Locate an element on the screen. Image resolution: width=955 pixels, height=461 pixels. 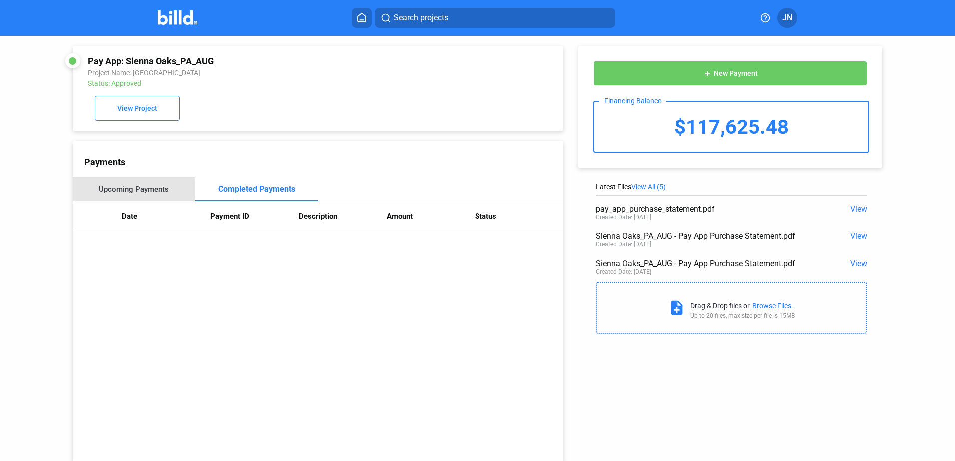
div: Pay App: Sienna Oaks_PA_AUG is located at coordinates (272, 61).